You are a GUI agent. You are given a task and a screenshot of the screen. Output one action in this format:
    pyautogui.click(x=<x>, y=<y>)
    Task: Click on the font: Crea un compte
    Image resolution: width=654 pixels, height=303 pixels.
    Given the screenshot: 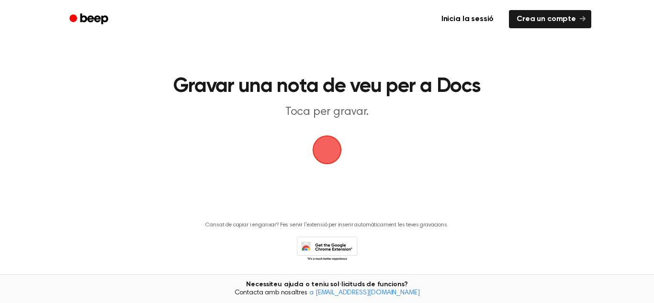 What is the action you would take?
    pyautogui.click(x=546, y=19)
    